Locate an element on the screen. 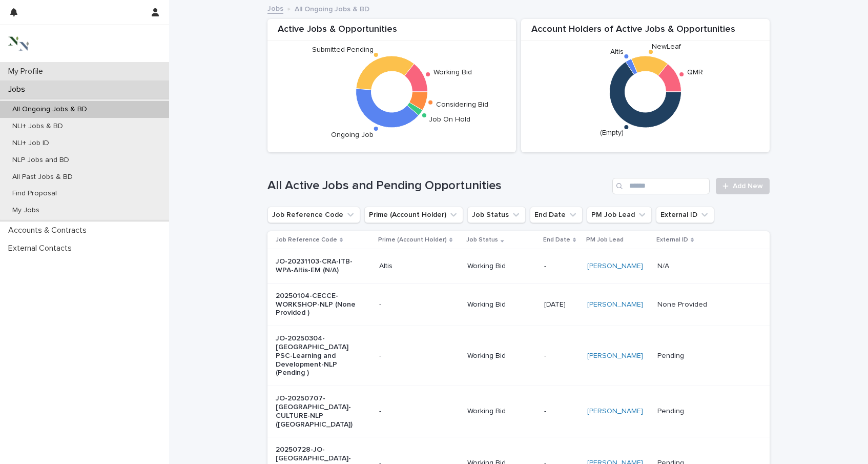  p: Job Status is located at coordinates (482, 240).